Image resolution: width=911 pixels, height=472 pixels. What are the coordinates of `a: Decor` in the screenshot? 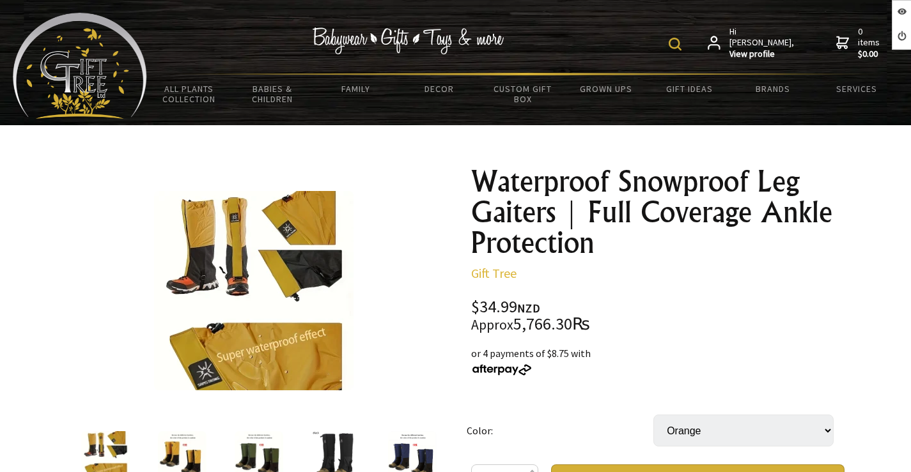 It's located at (439, 89).